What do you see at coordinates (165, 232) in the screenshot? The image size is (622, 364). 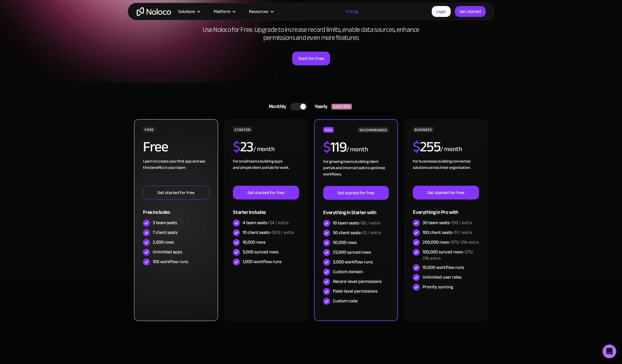 I see `div: 7 client seats` at bounding box center [165, 232].